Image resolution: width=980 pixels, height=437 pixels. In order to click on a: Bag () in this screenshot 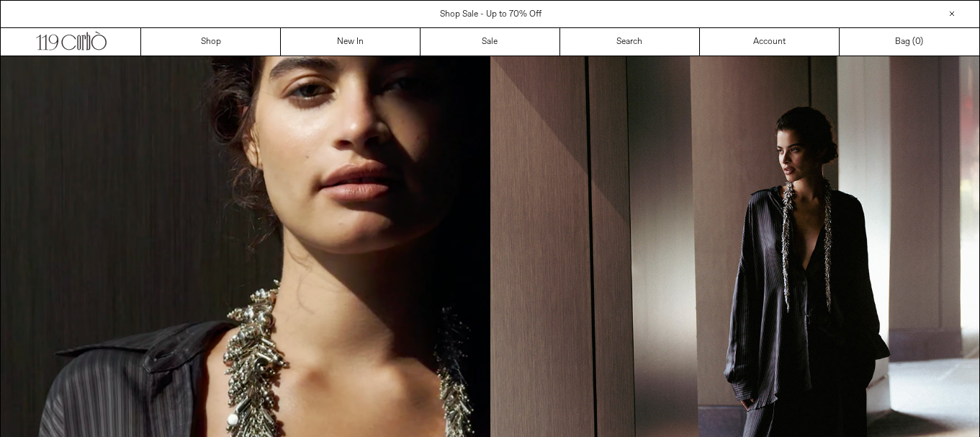, I will do `click(909, 42)`.